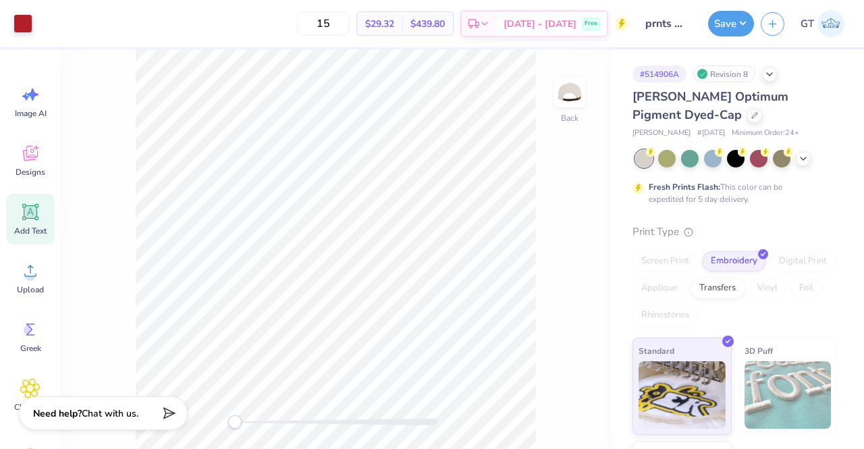 Image resolution: width=864 pixels, height=449 pixels. Describe the element at coordinates (668, 24) in the screenshot. I see `input: Untitled Design` at that location.